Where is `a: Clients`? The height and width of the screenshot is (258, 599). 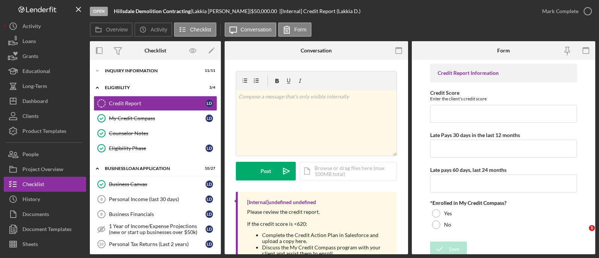
a: Clients is located at coordinates (45, 116).